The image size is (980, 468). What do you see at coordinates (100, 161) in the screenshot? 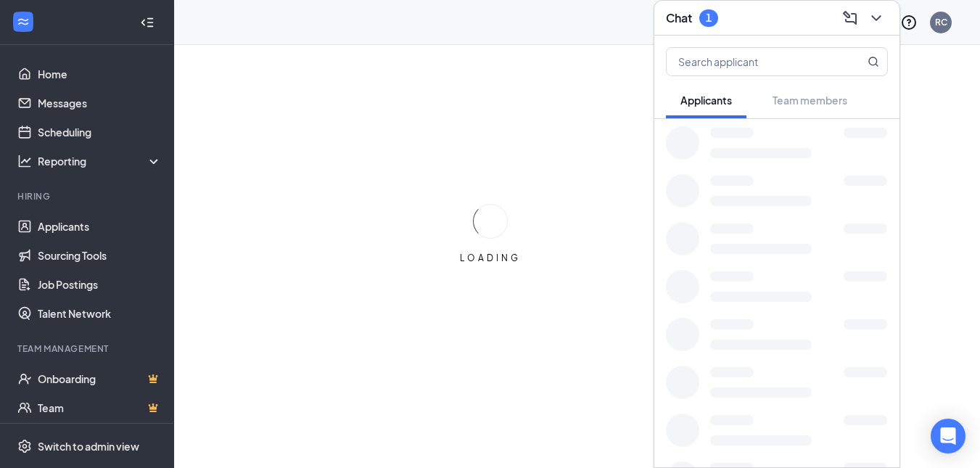
I see `div: Reporting` at bounding box center [100, 161].